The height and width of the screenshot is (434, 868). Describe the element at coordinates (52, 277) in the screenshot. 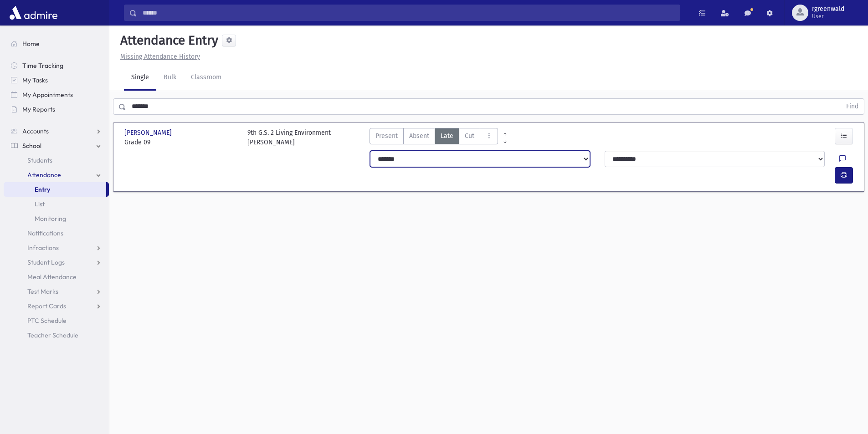

I see `span: Meal Attendance` at that location.